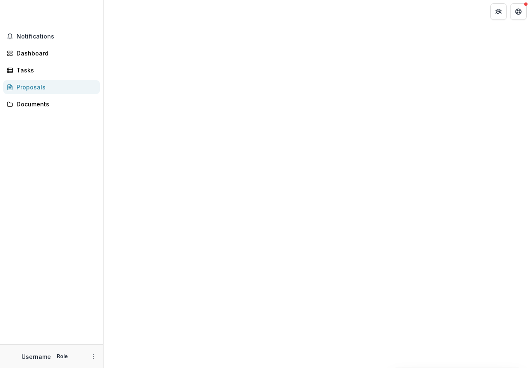  What do you see at coordinates (51, 87) in the screenshot?
I see `a: Proposals` at bounding box center [51, 87].